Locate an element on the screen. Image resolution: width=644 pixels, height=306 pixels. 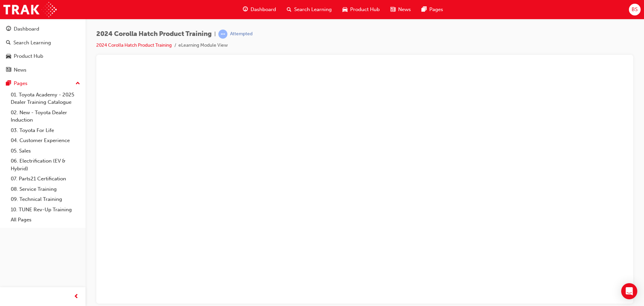
span: Dashboard is located at coordinates (263, 10).